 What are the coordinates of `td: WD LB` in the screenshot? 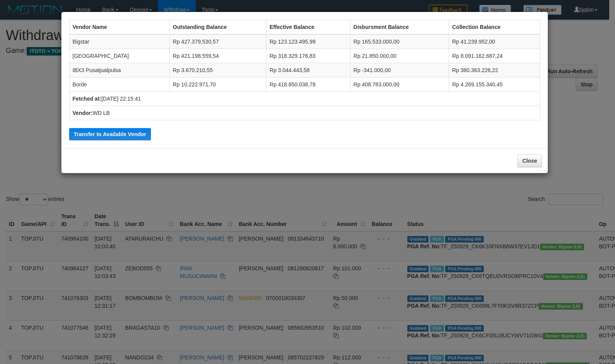 It's located at (304, 113).